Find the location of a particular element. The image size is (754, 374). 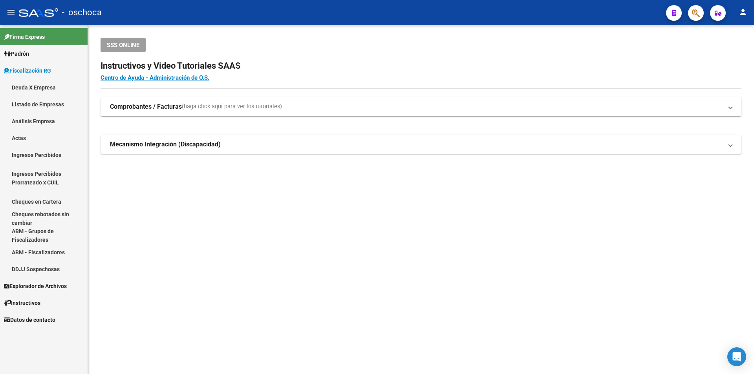

div: Open Intercom Messenger is located at coordinates (736, 357).